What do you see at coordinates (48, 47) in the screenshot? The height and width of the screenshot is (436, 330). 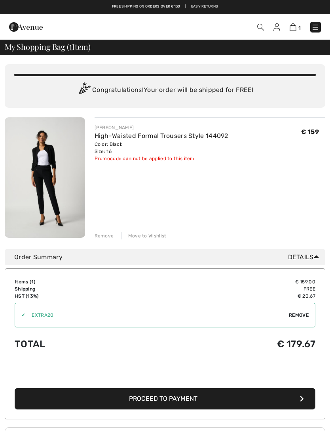 I see `span: My Shopping Bag ( Item)` at bounding box center [48, 47].